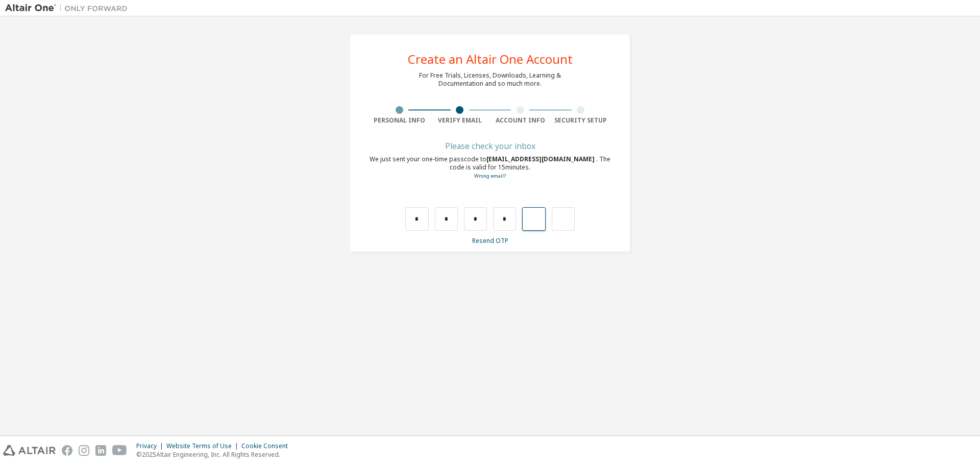 Image resolution: width=980 pixels, height=465 pixels. Describe the element at coordinates (490, 240) in the screenshot. I see `a: Resend OTP` at that location.